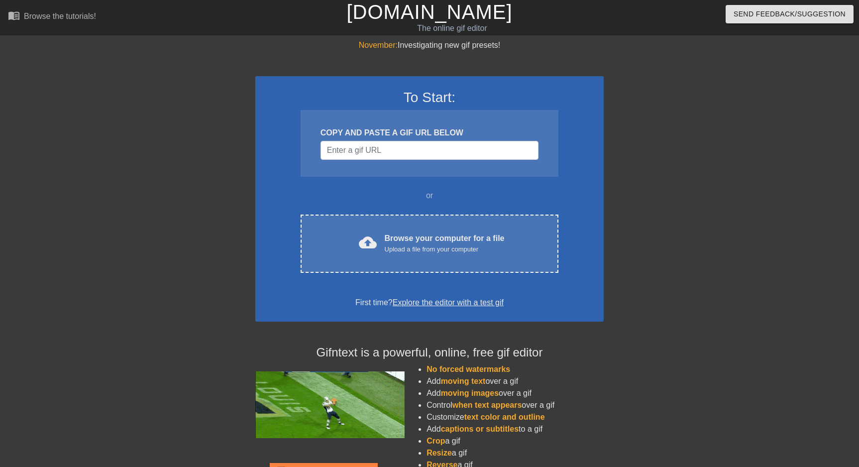 The height and width of the screenshot is (467, 859). What do you see at coordinates (444, 243) in the screenshot?
I see `div: Browse your computer for a file` at bounding box center [444, 243].